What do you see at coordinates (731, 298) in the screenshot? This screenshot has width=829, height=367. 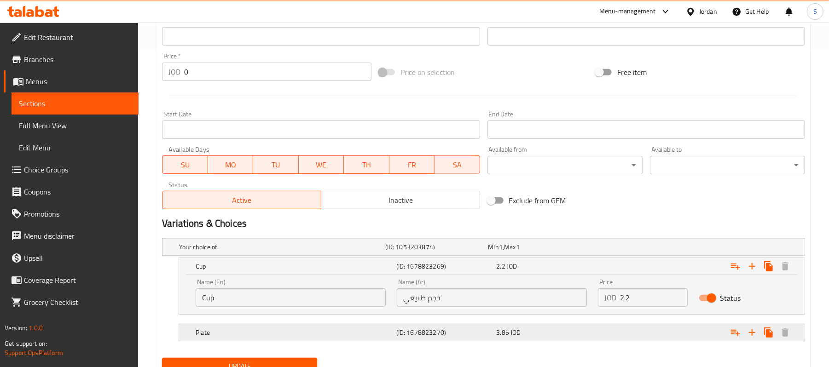 I see `span: Status` at bounding box center [731, 298].